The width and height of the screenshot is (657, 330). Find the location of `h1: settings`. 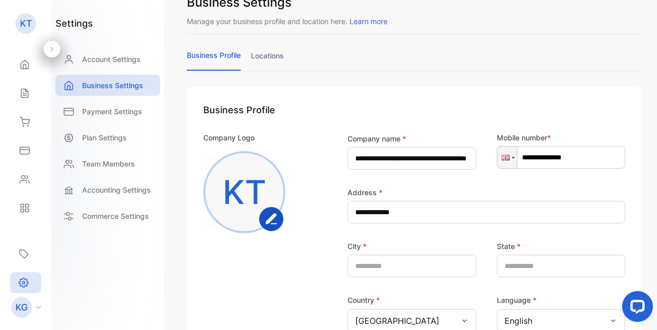

h1: settings is located at coordinates (74, 23).